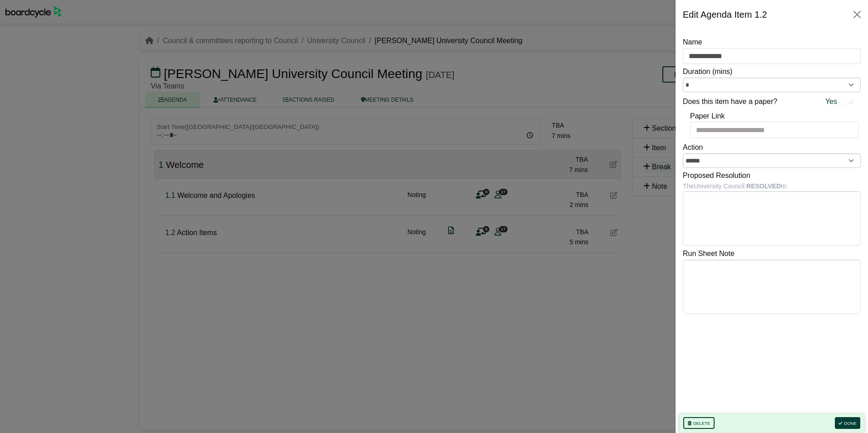 The width and height of the screenshot is (868, 433). What do you see at coordinates (707, 72) in the screenshot?
I see `label: Duration (mins)` at bounding box center [707, 72].